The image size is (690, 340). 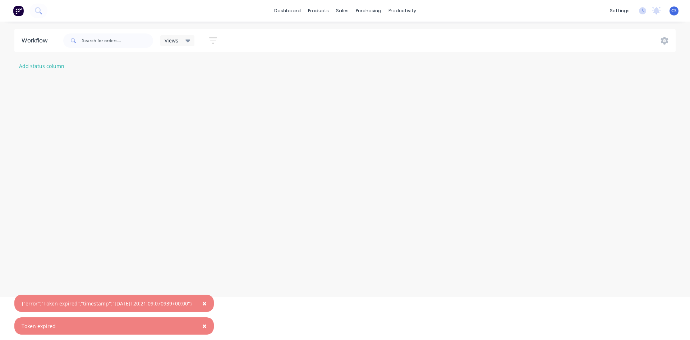 I want to click on img: Factory, so click(x=18, y=11).